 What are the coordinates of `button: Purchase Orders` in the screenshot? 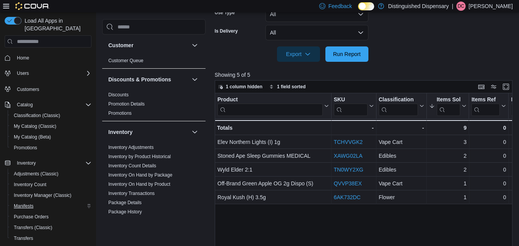 It's located at (51, 217).